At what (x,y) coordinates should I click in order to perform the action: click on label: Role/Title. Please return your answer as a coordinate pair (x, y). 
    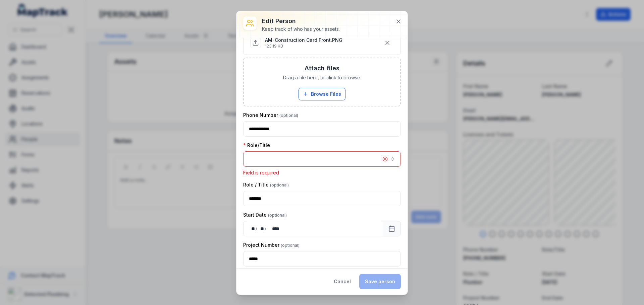
    Looking at the image, I should click on (257, 145).